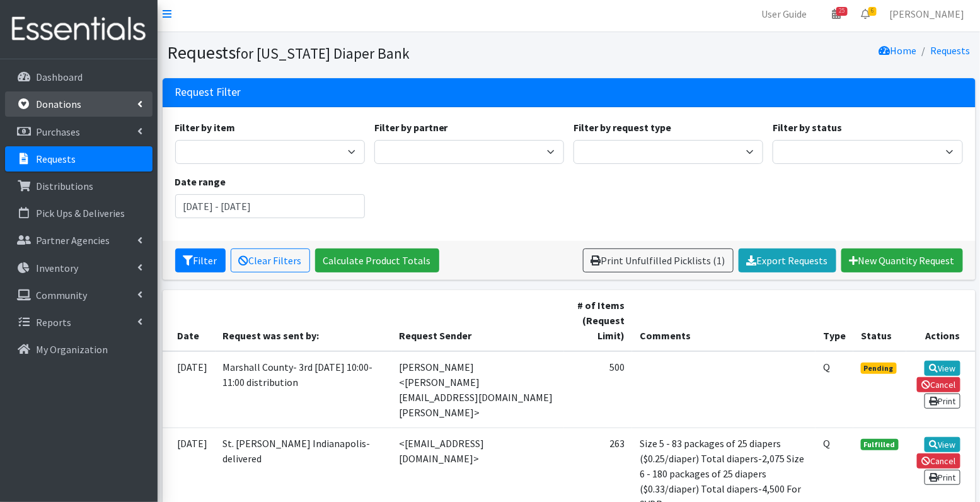 The width and height of the screenshot is (980, 502). Describe the element at coordinates (411, 127) in the screenshot. I see `label: Filter by partner` at that location.